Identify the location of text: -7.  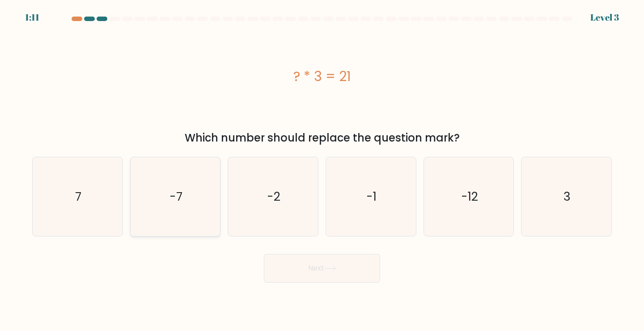
(176, 196).